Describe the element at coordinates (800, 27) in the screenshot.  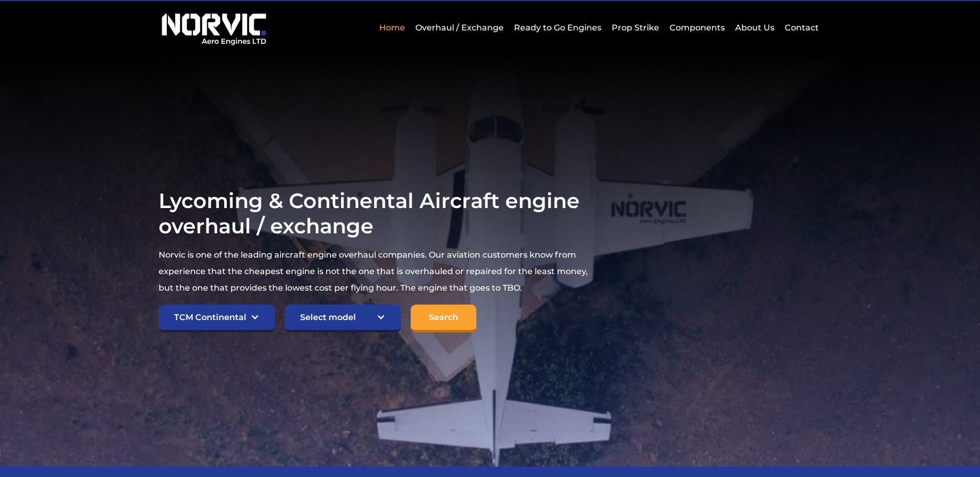
I see `a: Contact` at that location.